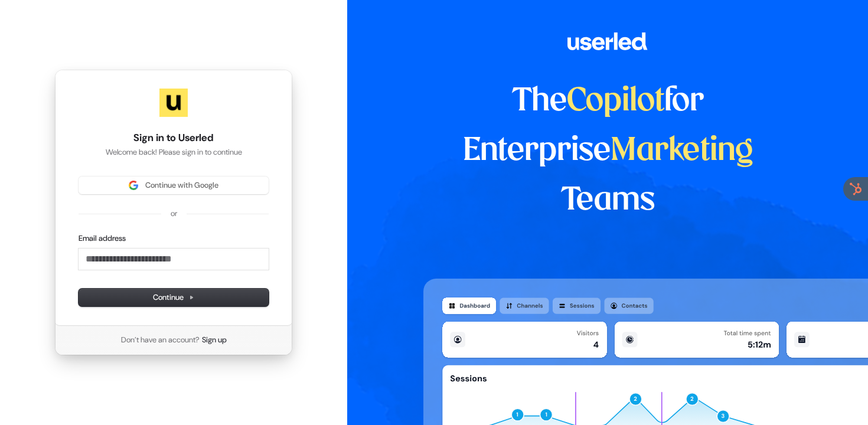  What do you see at coordinates (608, 151) in the screenshot?
I see `h1: The for Enterprise Teams` at bounding box center [608, 151].